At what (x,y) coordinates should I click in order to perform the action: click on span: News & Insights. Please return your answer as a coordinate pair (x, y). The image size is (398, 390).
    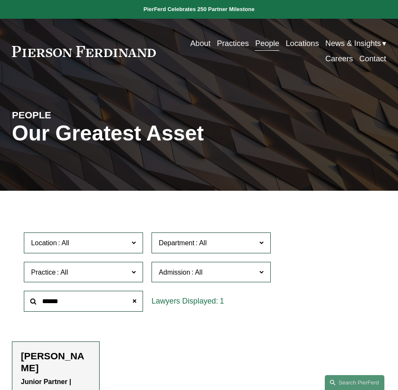
    Looking at the image, I should click on (353, 43).